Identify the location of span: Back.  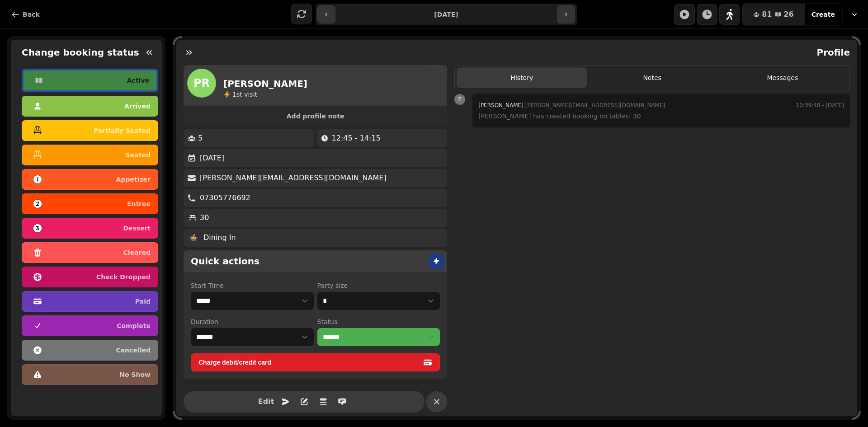
(31, 14).